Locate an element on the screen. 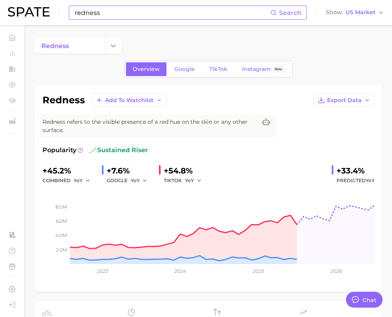 The image size is (392, 317). tspan: 2023 is located at coordinates (102, 271).